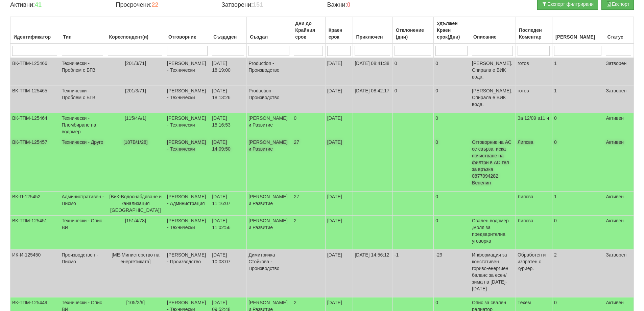 Image resolution: width=644 pixels, height=311 pixels. I want to click on td: Технически - Пломбиране на водомер, so click(83, 125).